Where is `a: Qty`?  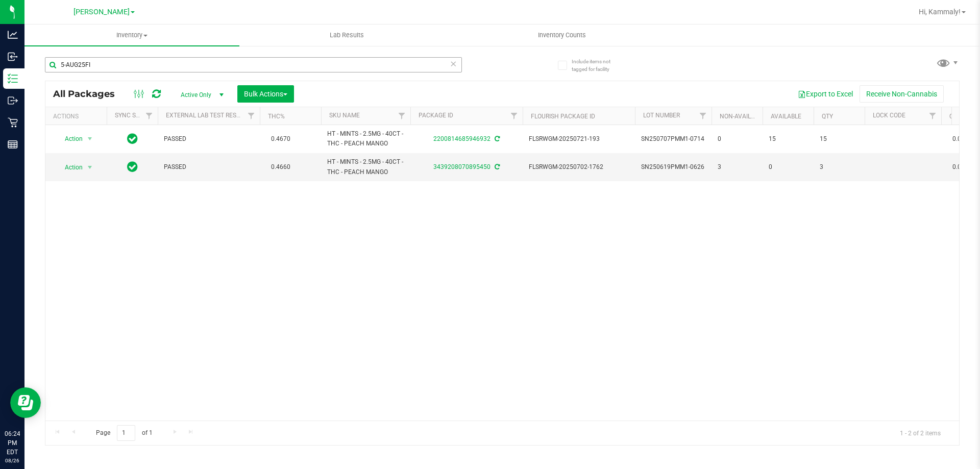
a: Qty is located at coordinates (828, 116).